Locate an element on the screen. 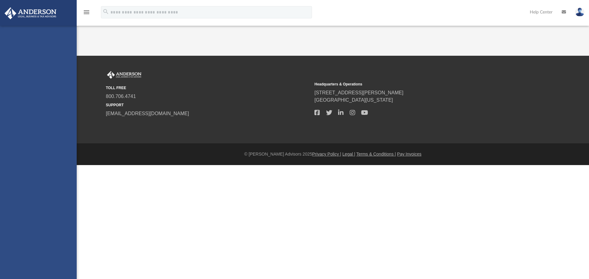 The image size is (589, 279). small: SUPPORT is located at coordinates (208, 105).